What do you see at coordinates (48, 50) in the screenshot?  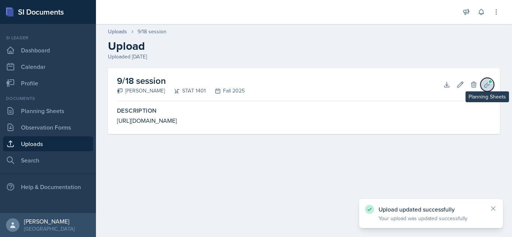 I see `a: Dashboard` at bounding box center [48, 50].